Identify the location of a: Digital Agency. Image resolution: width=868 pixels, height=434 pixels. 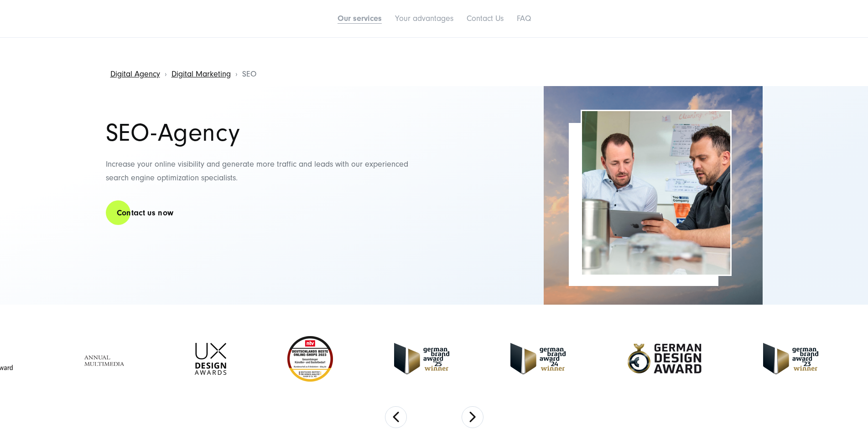
(135, 74).